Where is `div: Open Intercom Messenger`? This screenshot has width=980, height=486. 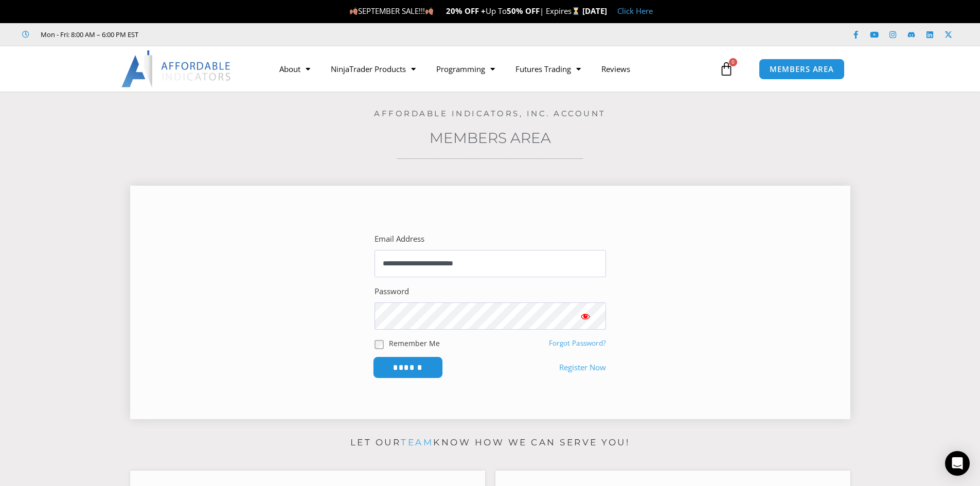
div: Open Intercom Messenger is located at coordinates (957, 464).